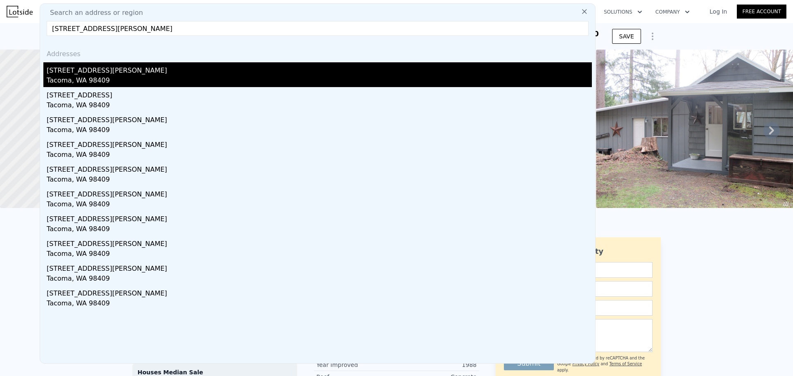 The width and height of the screenshot is (793, 376). What do you see at coordinates (19, 12) in the screenshot?
I see `img: Lotside` at bounding box center [19, 12].